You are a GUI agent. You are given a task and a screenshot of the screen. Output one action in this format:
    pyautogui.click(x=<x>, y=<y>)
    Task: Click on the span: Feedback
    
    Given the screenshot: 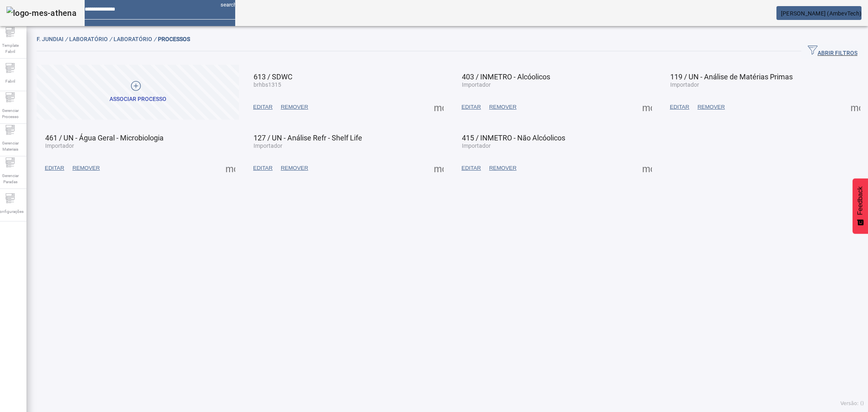 What is the action you would take?
    pyautogui.click(x=861, y=201)
    